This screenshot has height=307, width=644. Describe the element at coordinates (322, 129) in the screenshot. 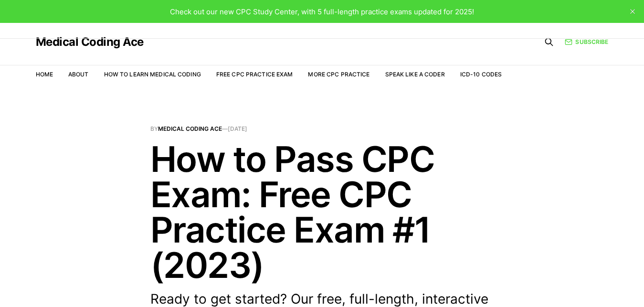

I see `span: By —` at that location.